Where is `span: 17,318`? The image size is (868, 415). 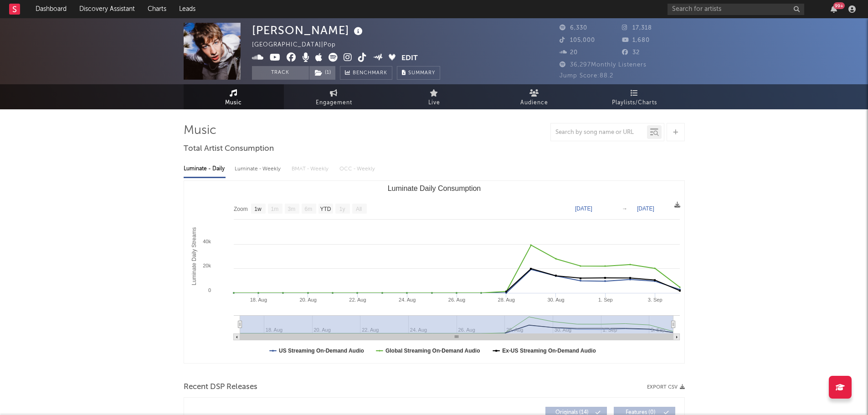 span: 17,318 is located at coordinates (637, 28).